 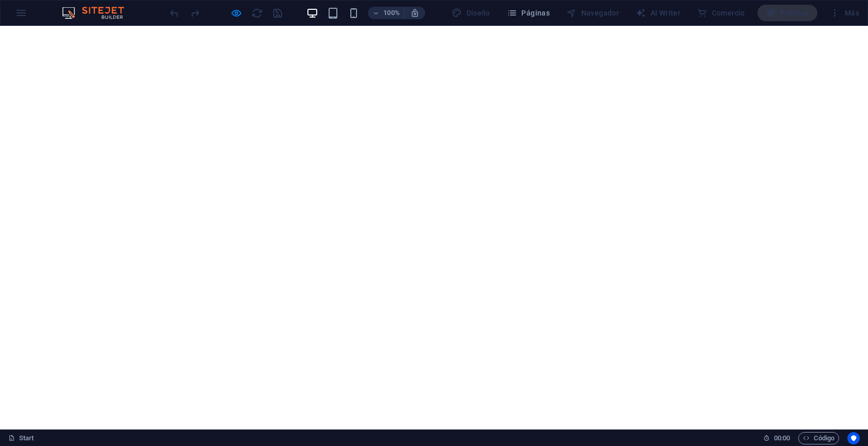 I want to click on span: Páginas, so click(x=528, y=13).